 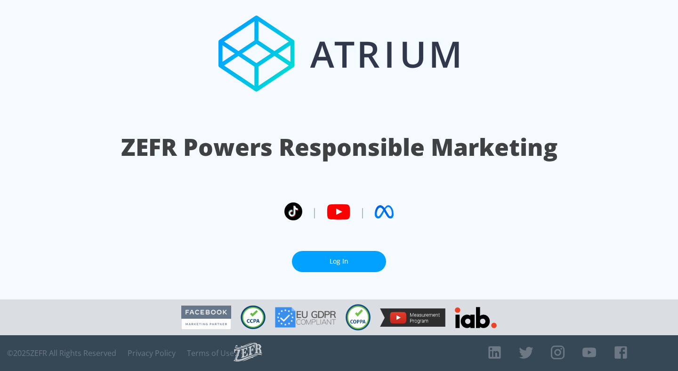 What do you see at coordinates (476, 317) in the screenshot?
I see `img: IAB` at bounding box center [476, 317].